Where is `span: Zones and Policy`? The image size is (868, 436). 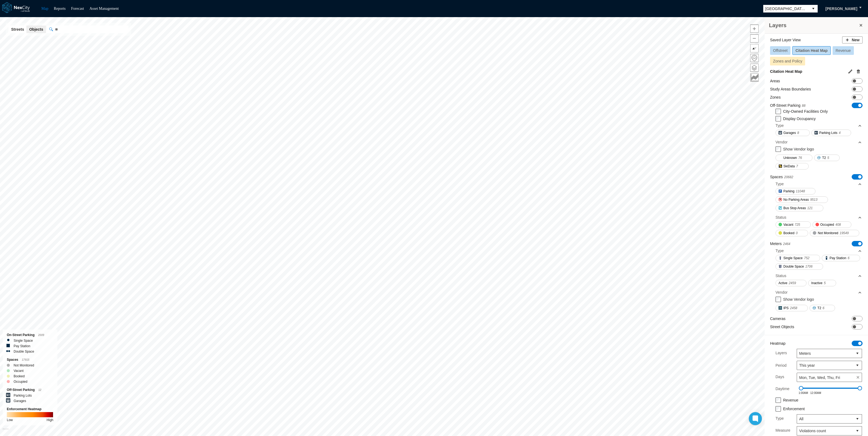
span: Zones and Policy is located at coordinates (787, 61).